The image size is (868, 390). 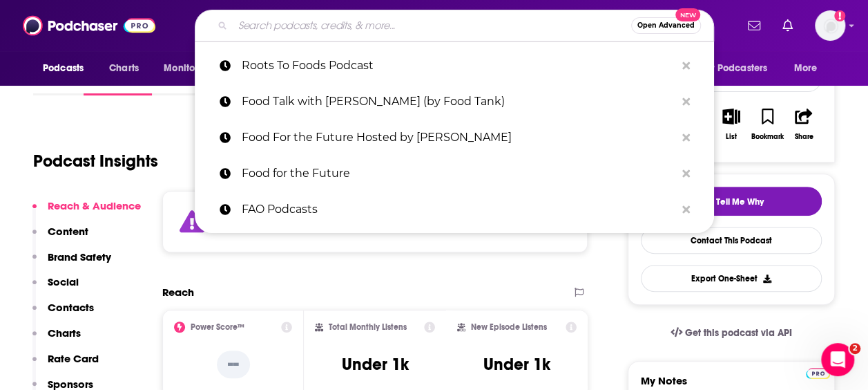 What do you see at coordinates (830, 26) in the screenshot?
I see `img: User Profile` at bounding box center [830, 26].